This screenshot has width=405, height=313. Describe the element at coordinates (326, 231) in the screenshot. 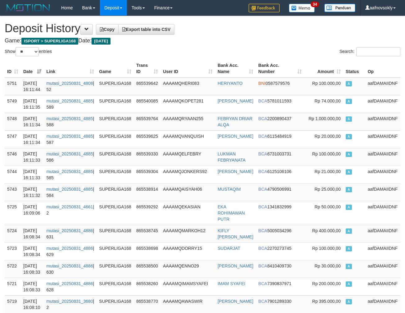

I see `span: Rp 400.000,00` at that location.